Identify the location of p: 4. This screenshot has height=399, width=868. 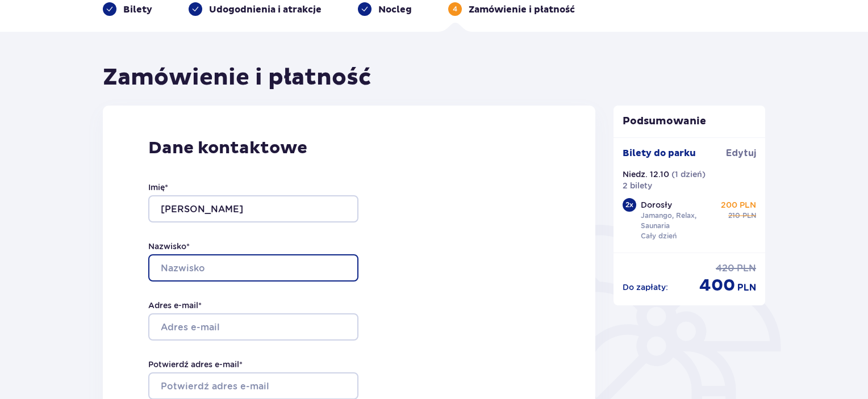
(455, 9).